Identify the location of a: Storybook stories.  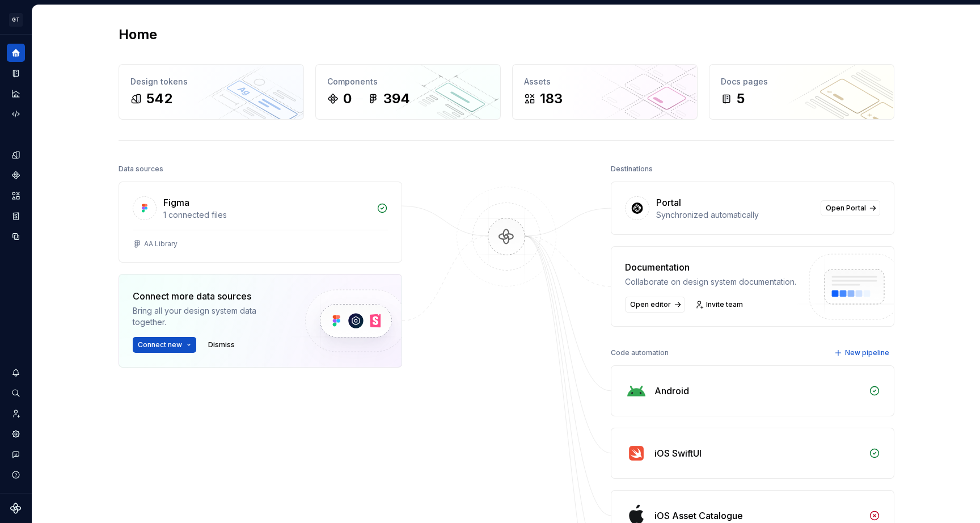
(16, 216).